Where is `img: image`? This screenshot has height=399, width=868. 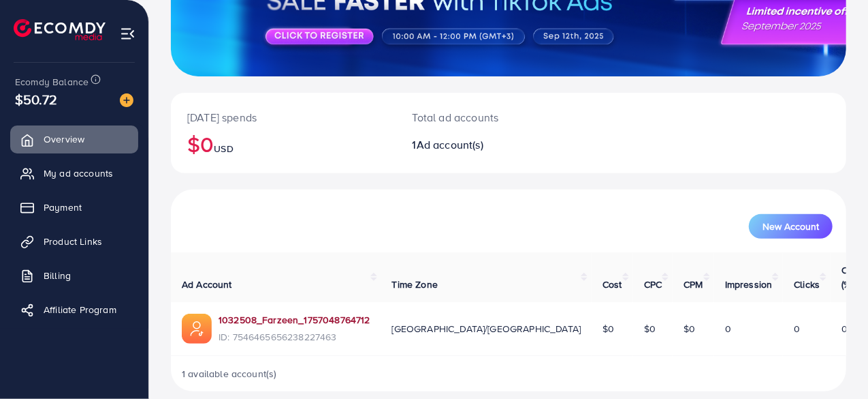
img: image is located at coordinates (127, 101).